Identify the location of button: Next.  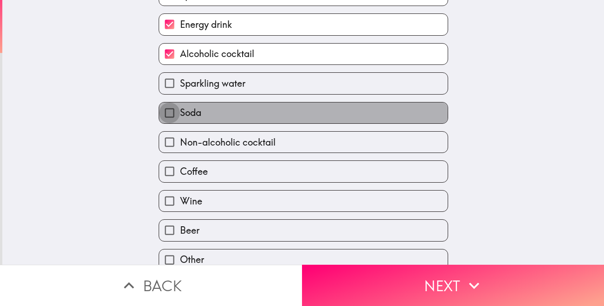
(453, 285).